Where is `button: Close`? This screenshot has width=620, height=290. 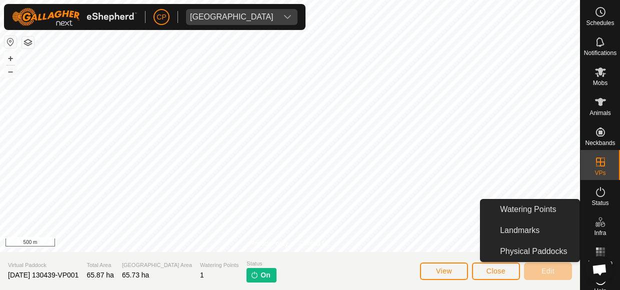 button: Close is located at coordinates (496, 271).